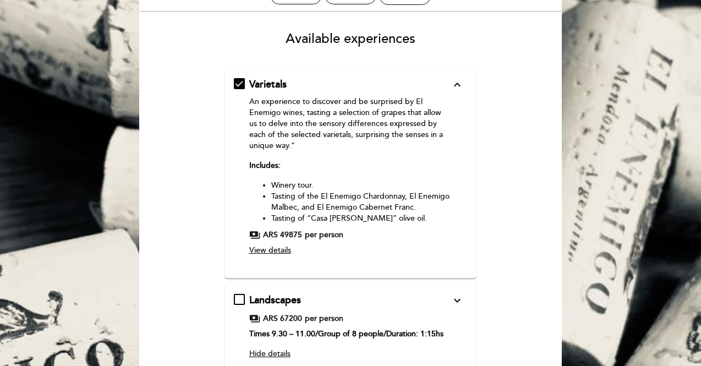 Image resolution: width=701 pixels, height=366 pixels. I want to click on i: expand_more, so click(457, 300).